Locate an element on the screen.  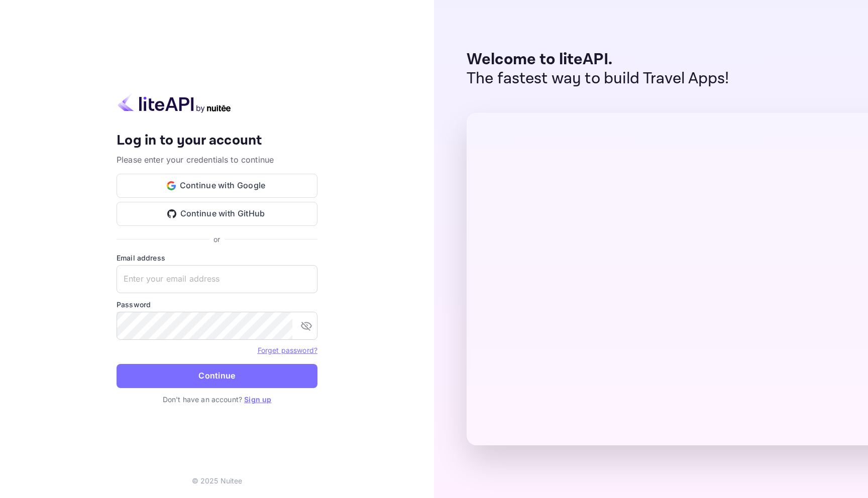
button: Continue with Google is located at coordinates (217, 186).